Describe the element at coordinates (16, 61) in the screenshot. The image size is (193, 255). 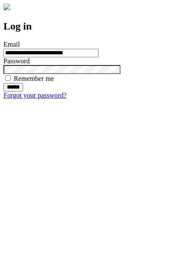
I see `label: Password` at that location.